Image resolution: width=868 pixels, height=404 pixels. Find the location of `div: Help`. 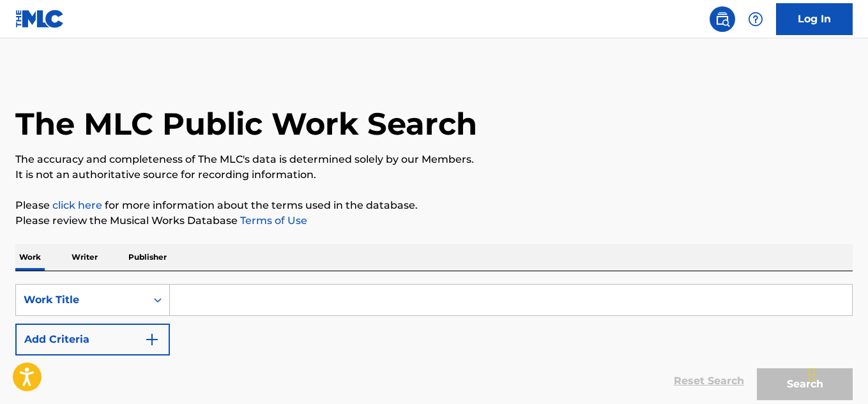

div: Help is located at coordinates (756, 19).